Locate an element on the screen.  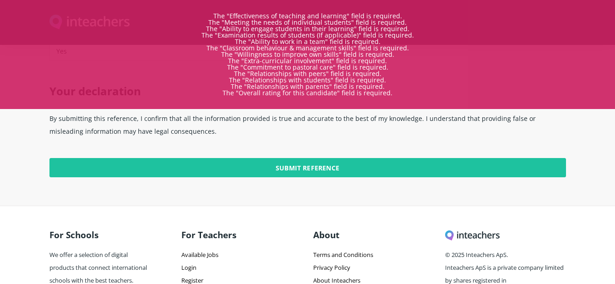
h3: About is located at coordinates (374, 235).